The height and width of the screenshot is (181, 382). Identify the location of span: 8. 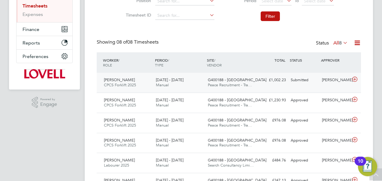
(340, 43).